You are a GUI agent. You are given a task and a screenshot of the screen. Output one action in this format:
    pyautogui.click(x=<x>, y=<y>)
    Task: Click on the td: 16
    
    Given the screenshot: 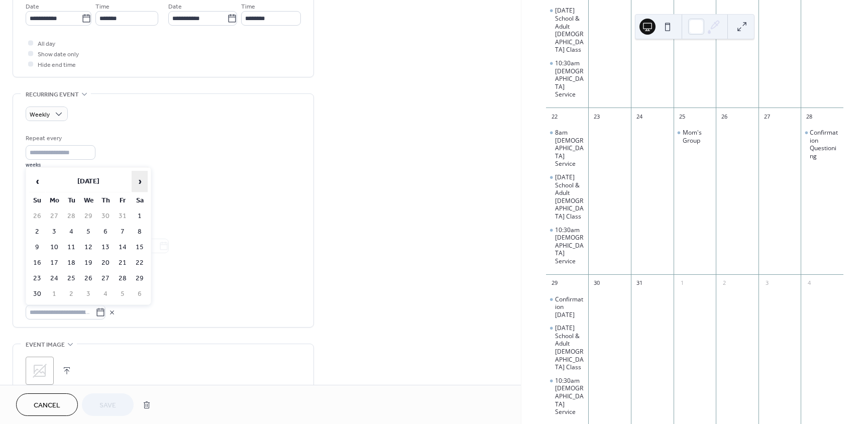 What is the action you would take?
    pyautogui.click(x=37, y=263)
    